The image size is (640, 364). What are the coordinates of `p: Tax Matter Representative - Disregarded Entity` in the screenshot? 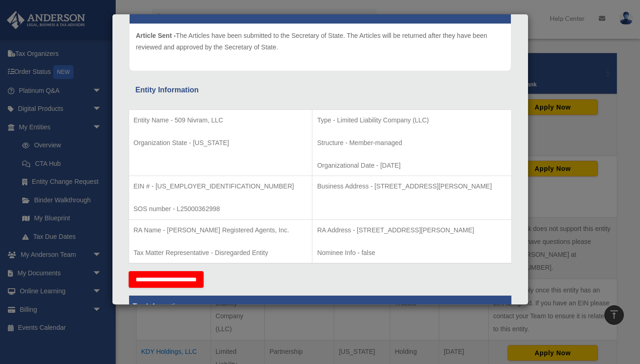 It's located at (221, 253).